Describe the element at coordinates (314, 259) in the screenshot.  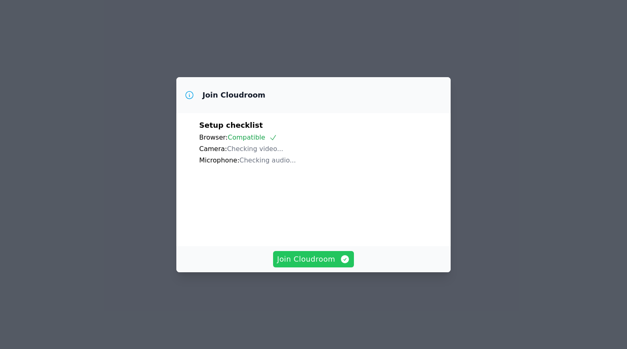
I see `button: Join Cloudroom` at that location.